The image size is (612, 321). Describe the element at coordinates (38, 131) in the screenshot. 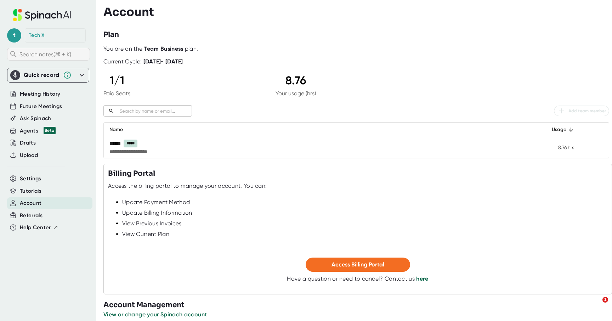

I see `div: Agents` at that location.